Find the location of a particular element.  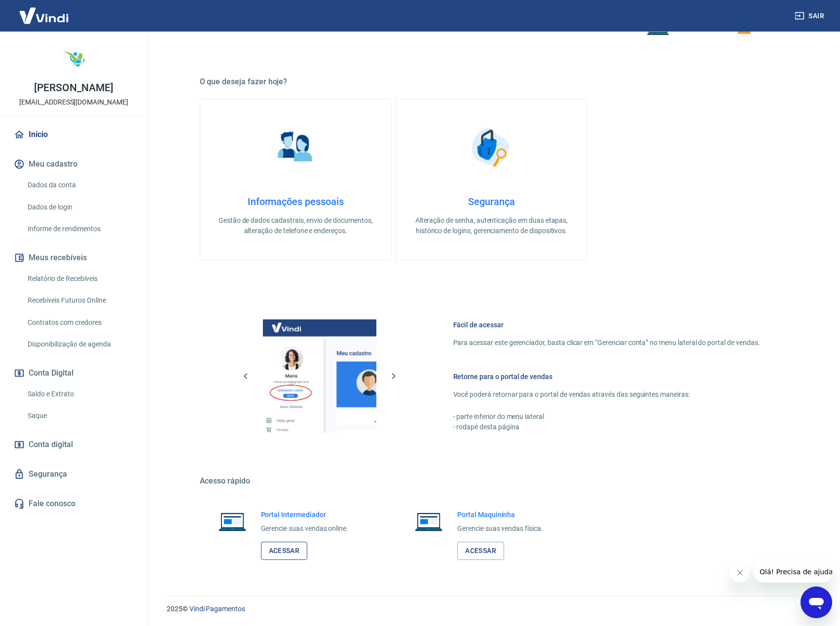

a: Informe de rendimentos is located at coordinates (80, 228).